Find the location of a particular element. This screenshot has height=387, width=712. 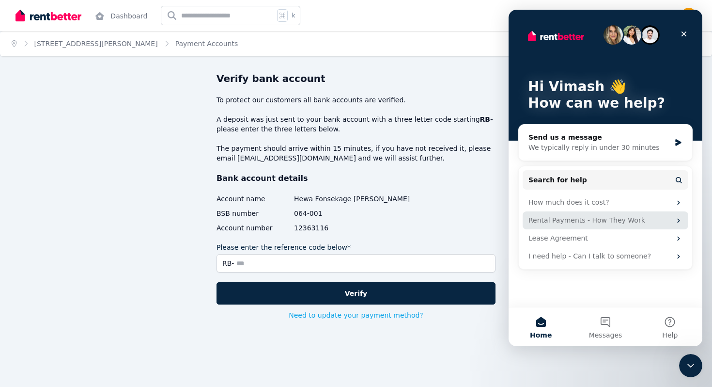

p: How can we help? is located at coordinates (97, 93).